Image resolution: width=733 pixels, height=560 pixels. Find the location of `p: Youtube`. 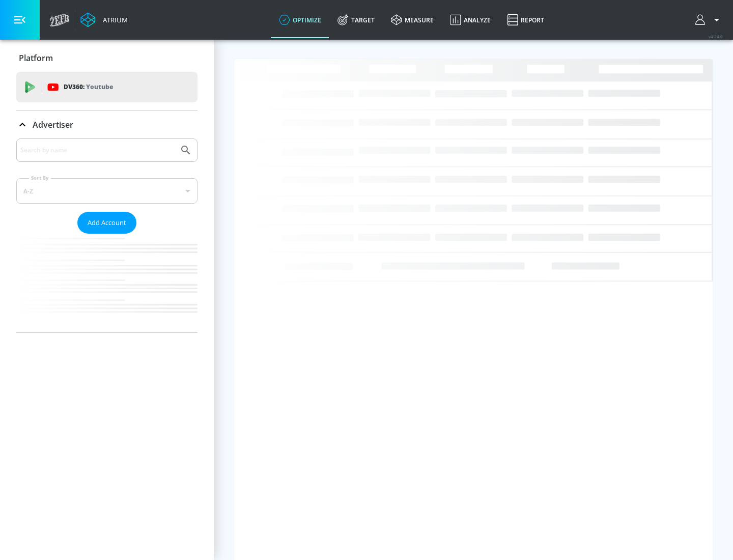

p: Youtube is located at coordinates (99, 86).